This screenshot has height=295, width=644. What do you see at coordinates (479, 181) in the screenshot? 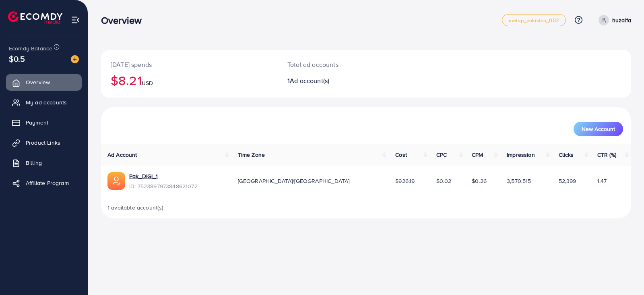
I see `span: $0.26` at bounding box center [479, 181].